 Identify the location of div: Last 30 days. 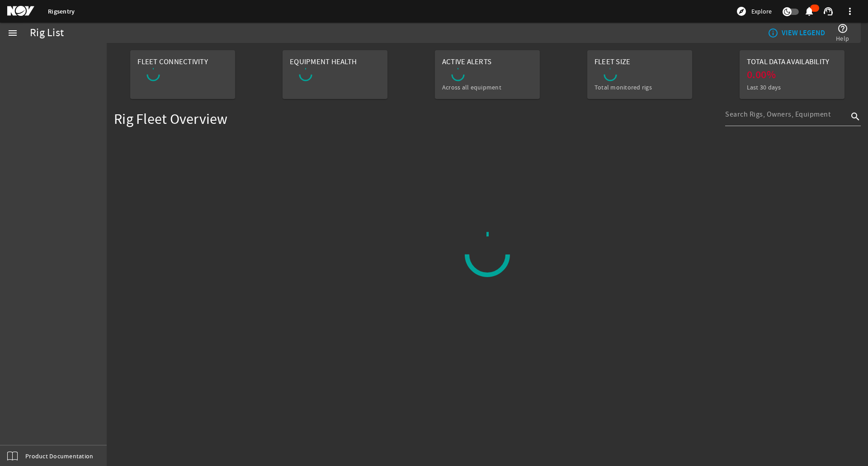
(792, 87).